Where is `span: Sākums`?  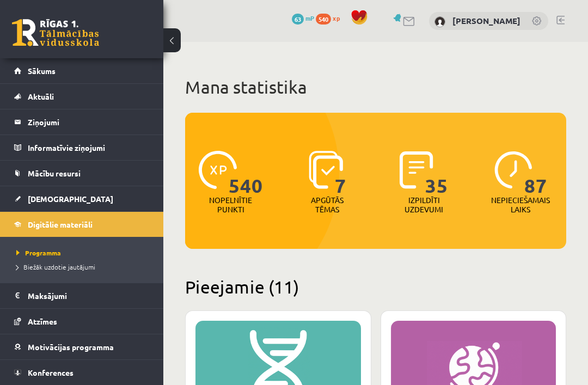 span: Sākums is located at coordinates (41, 71).